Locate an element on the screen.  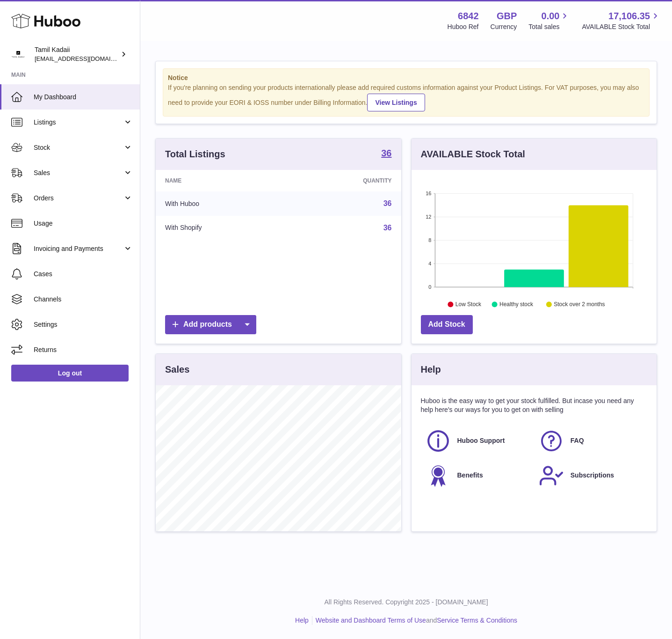
text: 0 is located at coordinates (430, 287).